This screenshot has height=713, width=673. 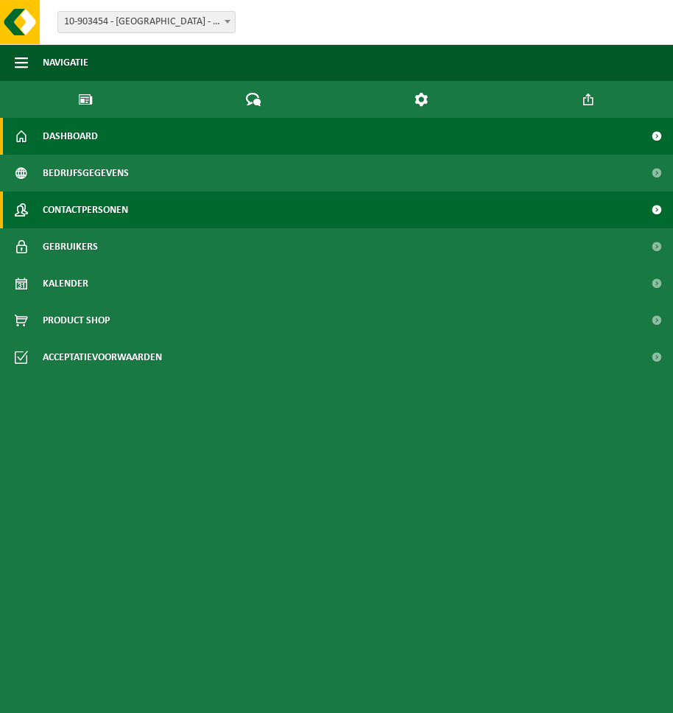 I want to click on span: Dashboard, so click(x=70, y=136).